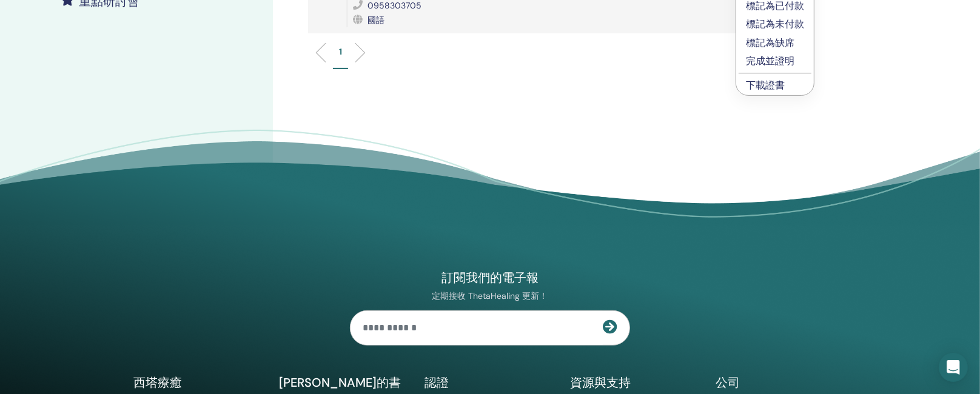 The height and width of the screenshot is (394, 980). Describe the element at coordinates (765, 85) in the screenshot. I see `a: 下載證書` at that location.